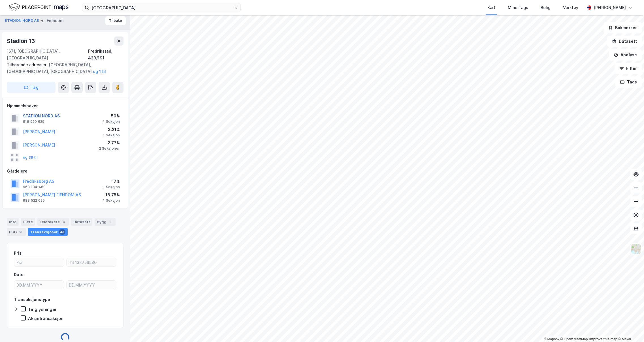  What do you see at coordinates (62, 232) in the screenshot?
I see `div: 43` at bounding box center [62, 232].